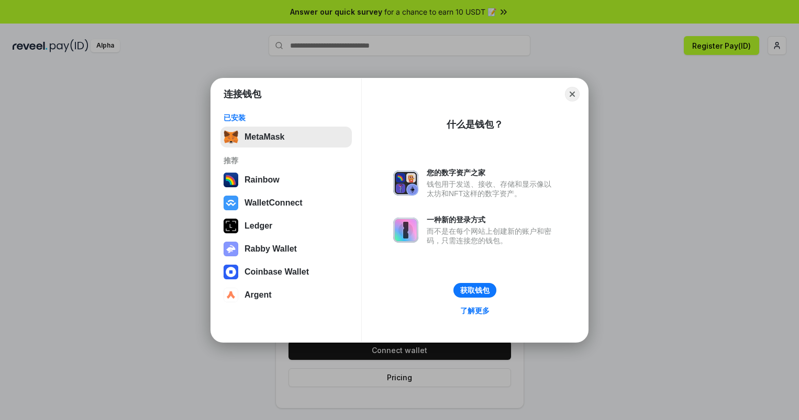  What do you see at coordinates (475, 125) in the screenshot?
I see `div: 什么是钱包？` at bounding box center [475, 125].